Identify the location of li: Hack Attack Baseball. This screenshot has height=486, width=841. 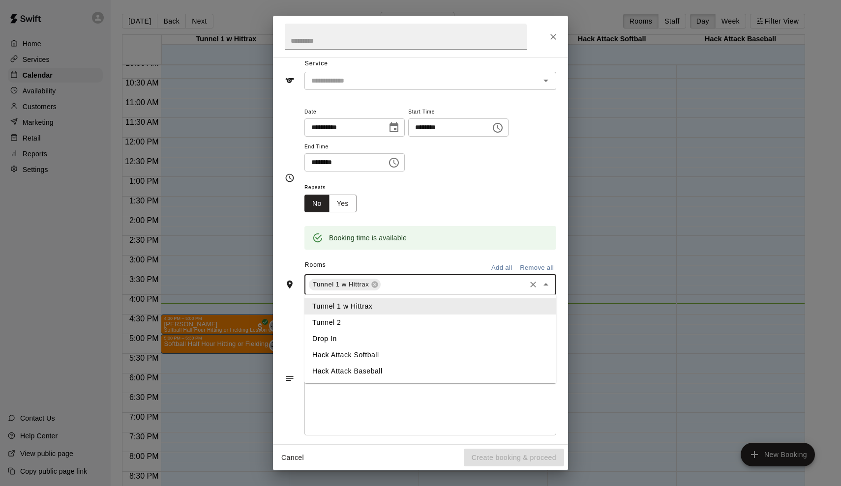
(430, 371).